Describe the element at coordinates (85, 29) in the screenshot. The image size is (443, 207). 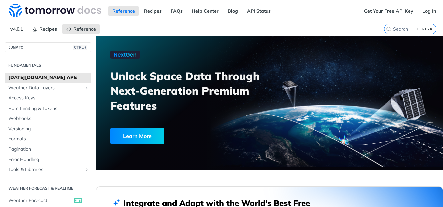
I see `span: Reference` at that location.